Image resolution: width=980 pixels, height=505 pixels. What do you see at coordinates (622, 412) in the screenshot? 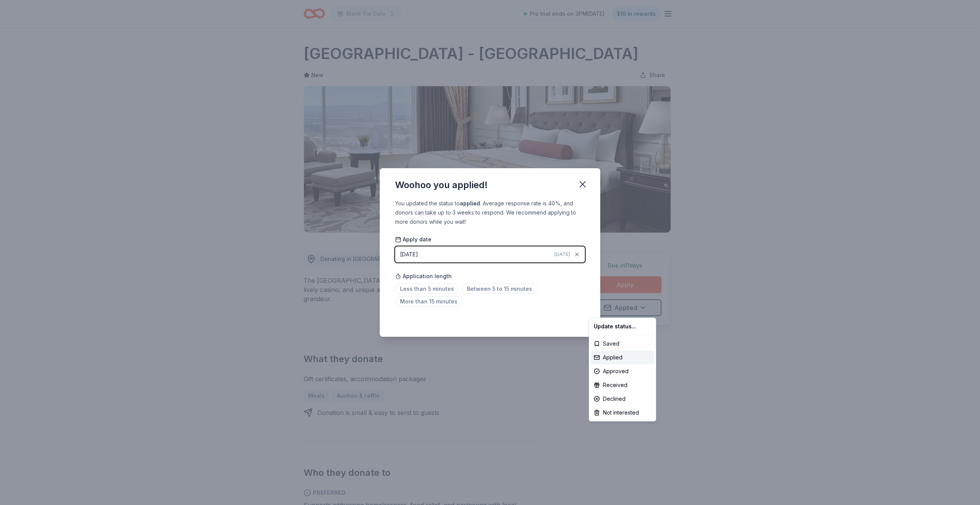
I see `div: Not interested` at bounding box center [622, 412].